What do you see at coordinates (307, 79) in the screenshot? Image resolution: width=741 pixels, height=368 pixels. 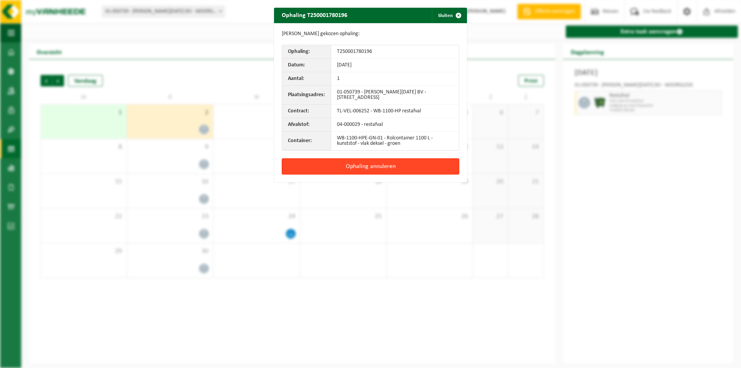 I see `th: Aantal:` at bounding box center [307, 79].